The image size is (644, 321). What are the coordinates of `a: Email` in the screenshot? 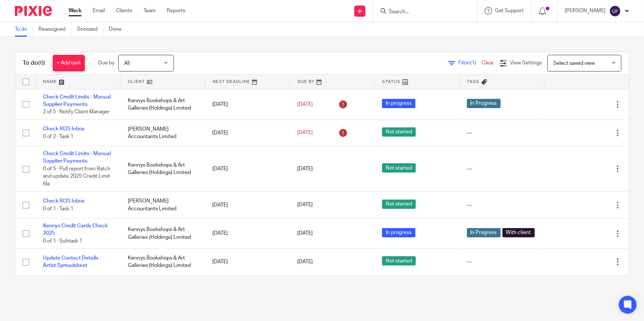 It's located at (98, 11).